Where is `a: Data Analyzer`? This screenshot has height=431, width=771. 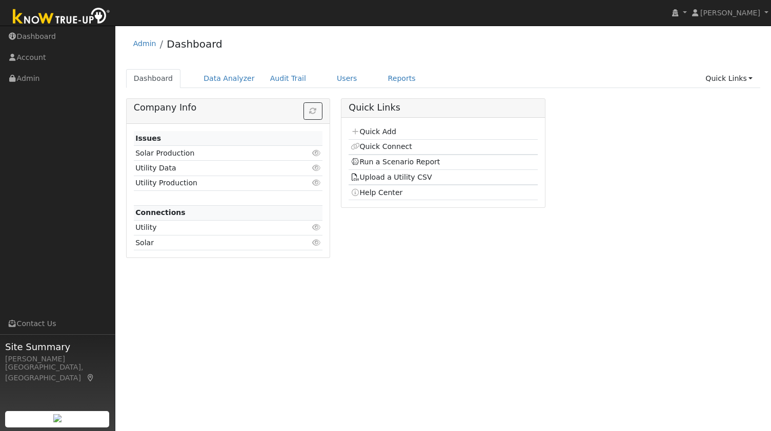 a: Data Analyzer is located at coordinates (229, 78).